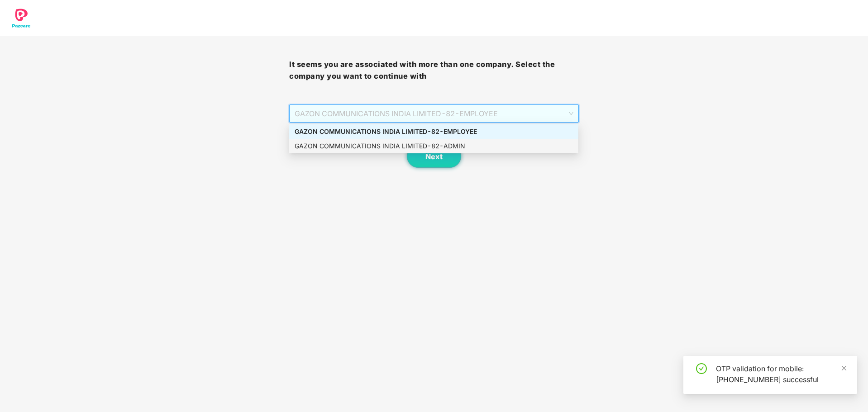 This screenshot has width=868, height=412. What do you see at coordinates (701, 368) in the screenshot?
I see `span: check-circle` at bounding box center [701, 368].